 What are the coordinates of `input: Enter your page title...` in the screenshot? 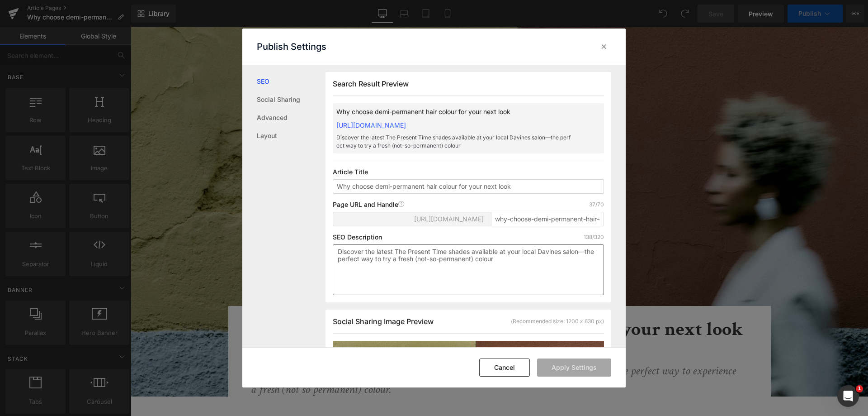 It's located at (468, 187).